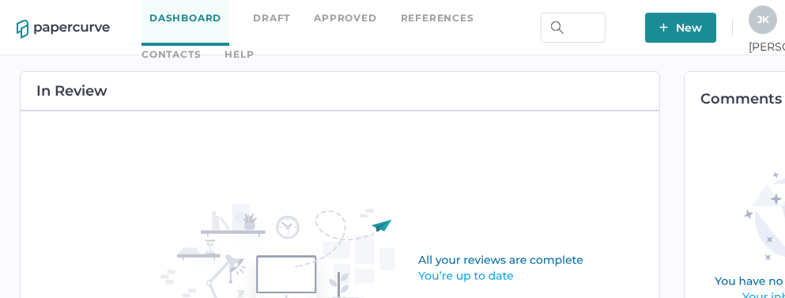 The width and height of the screenshot is (785, 298). Describe the element at coordinates (271, 18) in the screenshot. I see `a: Draft` at that location.